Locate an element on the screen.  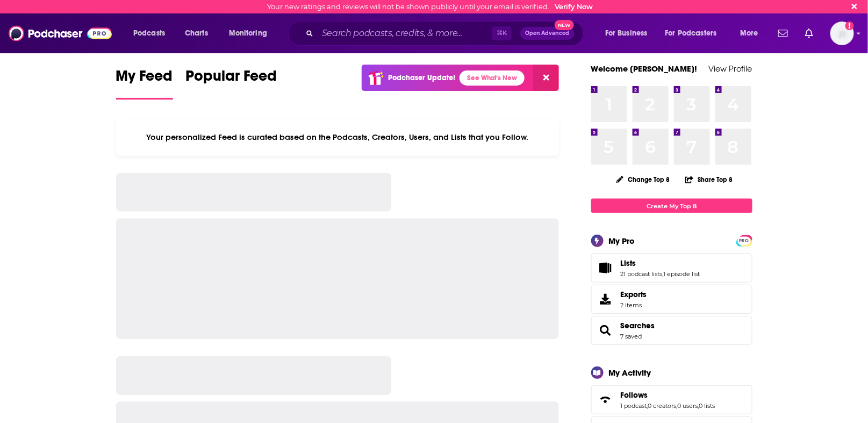
span: Open Advanced is located at coordinates (547, 33).